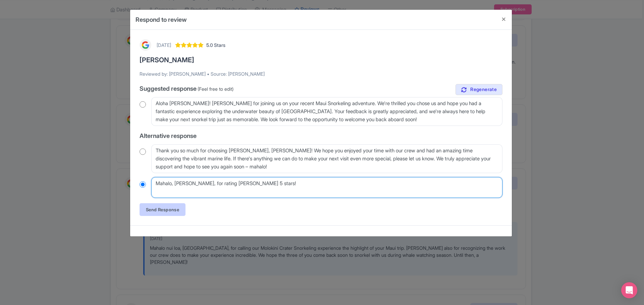 This screenshot has height=305, width=644. I want to click on span: 5.0 Stars, so click(216, 45).